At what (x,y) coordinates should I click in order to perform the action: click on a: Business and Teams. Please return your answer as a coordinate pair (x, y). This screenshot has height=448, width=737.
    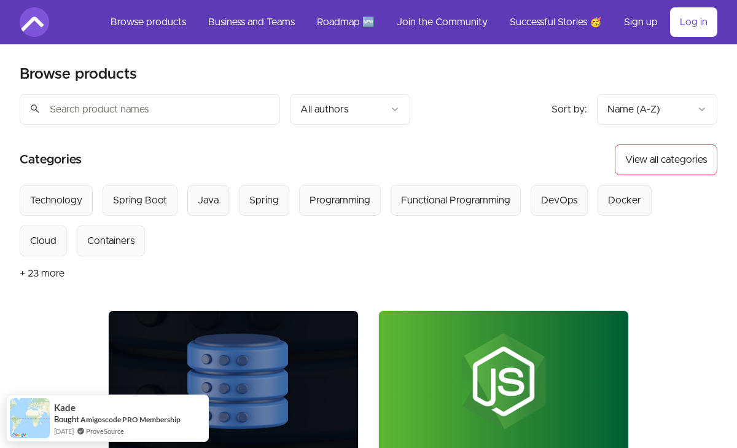
    Looking at the image, I should click on (251, 22).